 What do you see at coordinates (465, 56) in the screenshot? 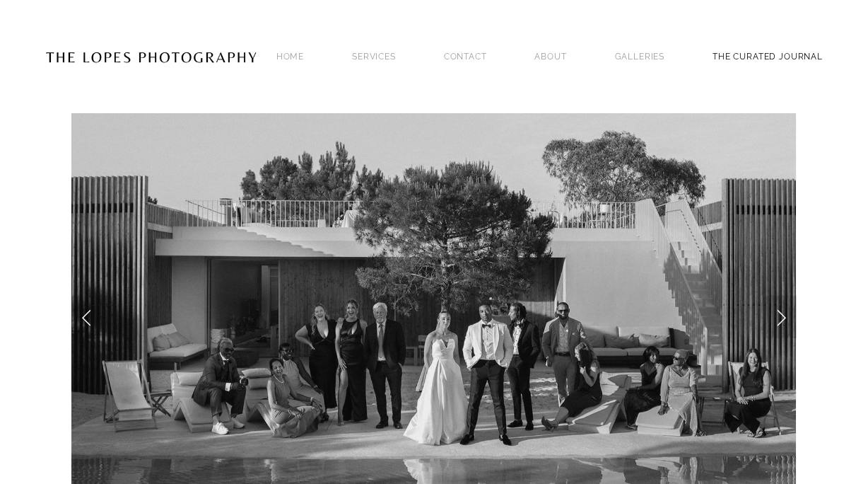
I see `a: Contact` at bounding box center [465, 56].